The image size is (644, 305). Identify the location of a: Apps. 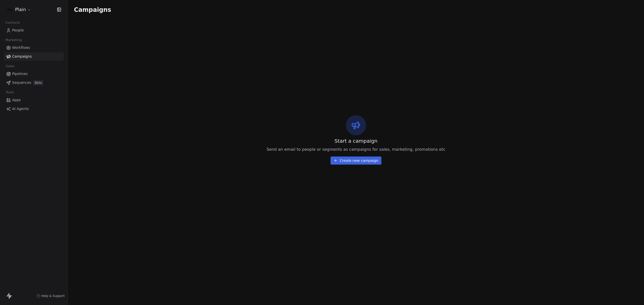
(34, 100).